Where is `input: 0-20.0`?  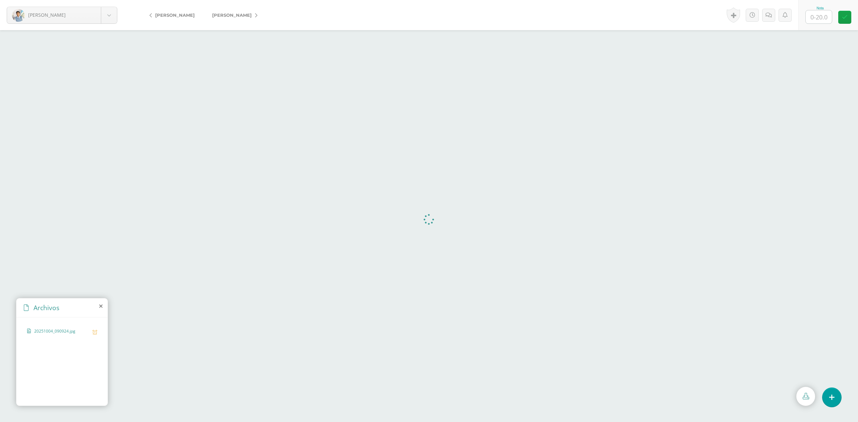 input: 0-20.0 is located at coordinates (818, 17).